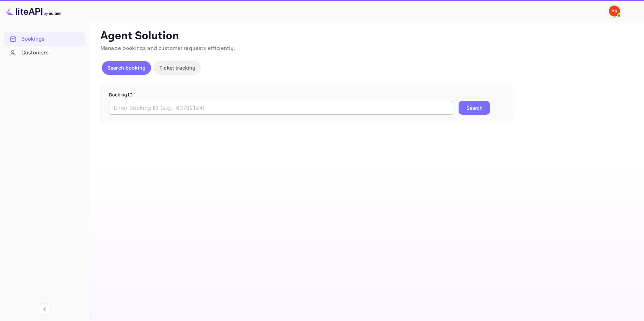 The image size is (644, 321). I want to click on input: Enter Booking ID (e.g., 63782194), so click(281, 108).